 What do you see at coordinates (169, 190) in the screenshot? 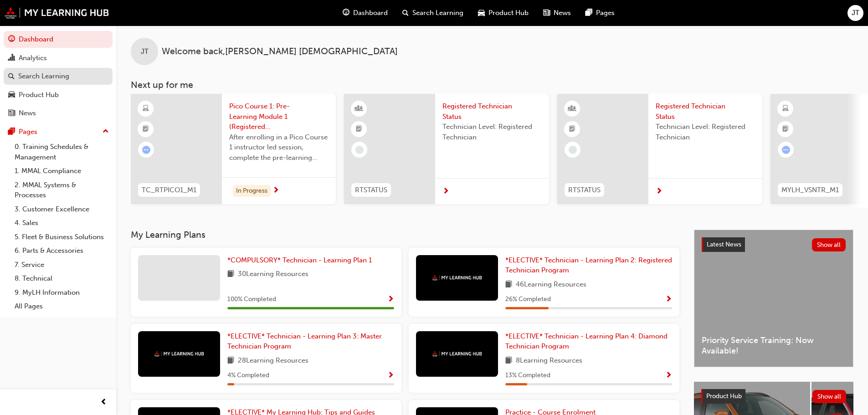
I see `span: TC_RTPICO1_M1` at bounding box center [169, 190].